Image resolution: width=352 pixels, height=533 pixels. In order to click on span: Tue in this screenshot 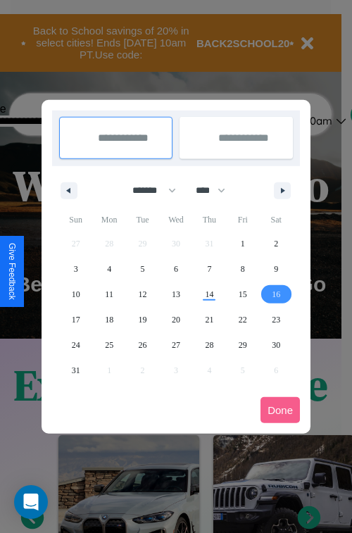, I will do `click(142, 220)`.